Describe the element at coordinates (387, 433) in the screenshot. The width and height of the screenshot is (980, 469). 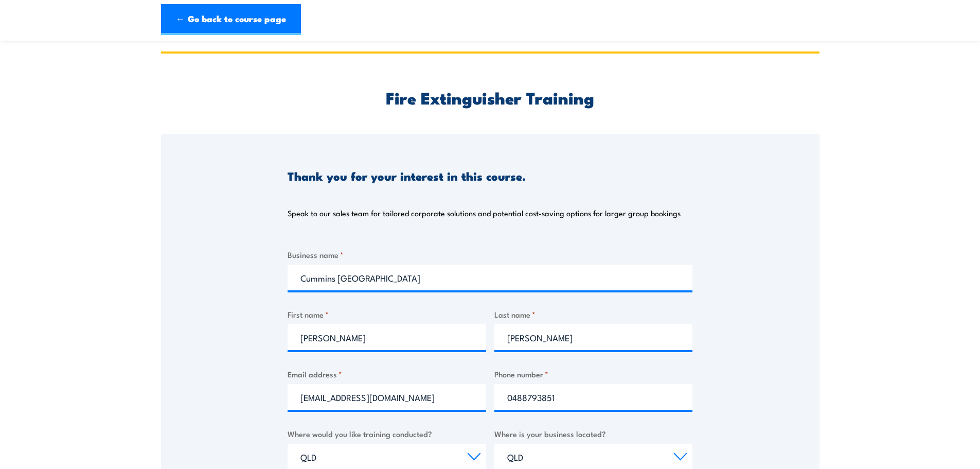
I see `label: Where would you like training conducted?` at that location.